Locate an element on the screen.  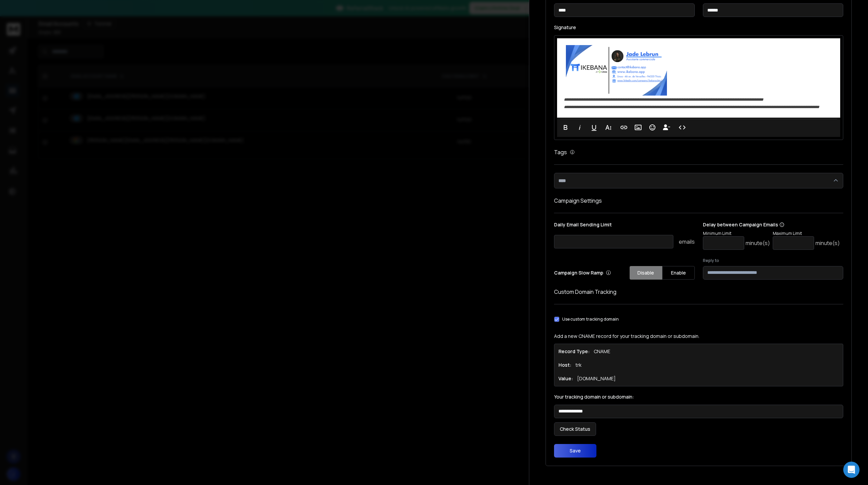
h1: Value: is located at coordinates (565, 379).